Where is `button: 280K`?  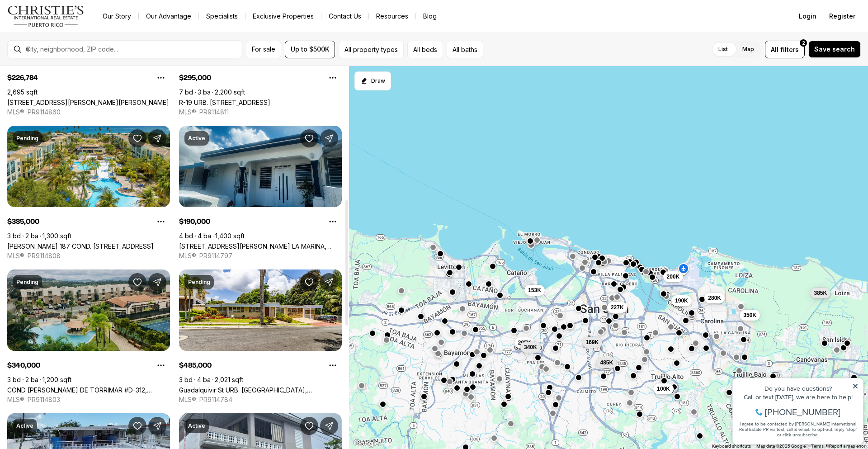 button: 280K is located at coordinates (714, 298).